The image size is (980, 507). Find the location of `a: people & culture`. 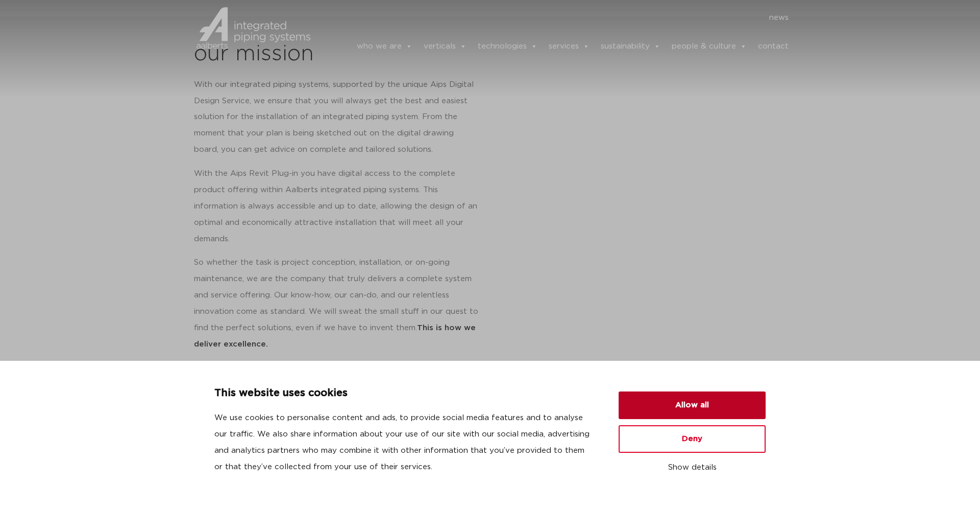

a: people & culture is located at coordinates (709, 47).